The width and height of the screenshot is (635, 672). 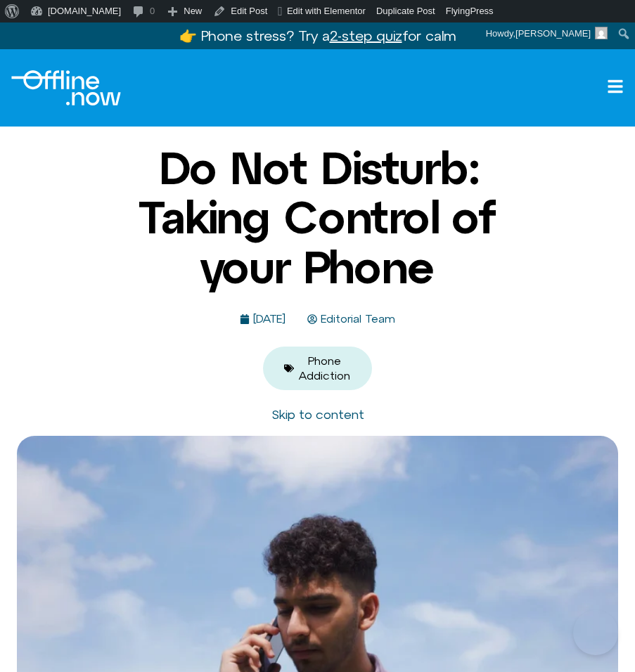 I want to click on a: Editorial Team, so click(x=351, y=319).